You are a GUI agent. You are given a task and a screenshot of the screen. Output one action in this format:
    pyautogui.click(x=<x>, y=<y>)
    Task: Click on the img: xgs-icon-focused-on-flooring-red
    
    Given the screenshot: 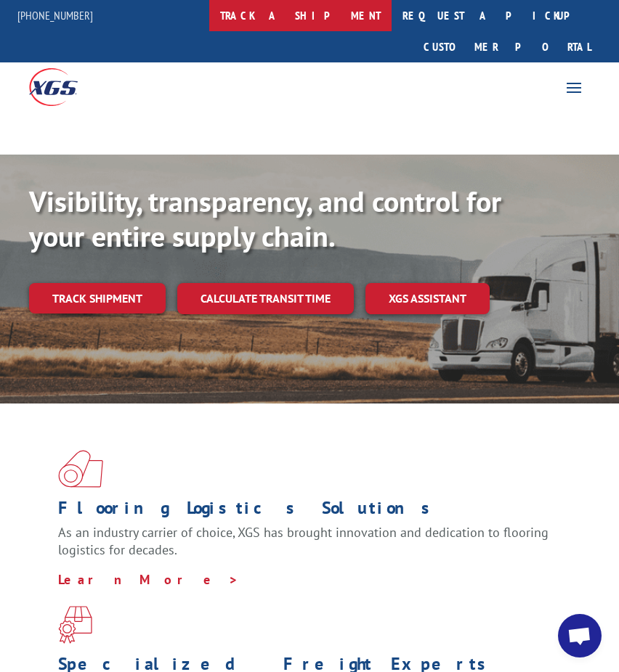 What is the action you would take?
    pyautogui.click(x=75, y=625)
    